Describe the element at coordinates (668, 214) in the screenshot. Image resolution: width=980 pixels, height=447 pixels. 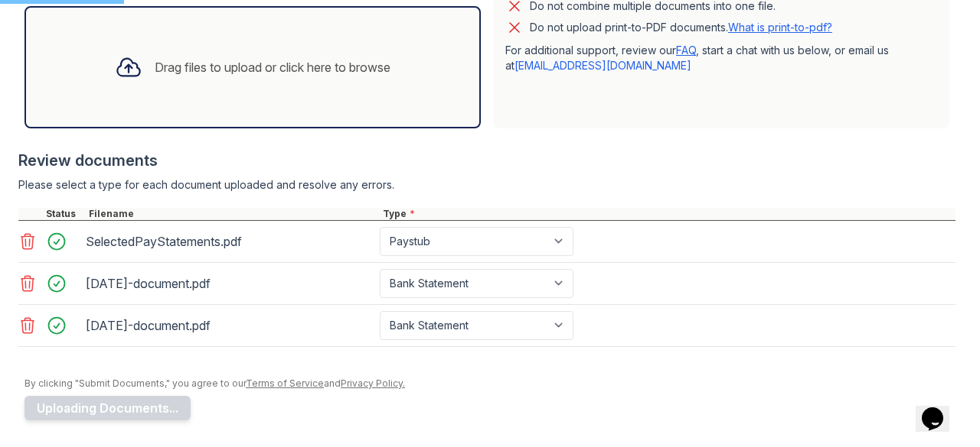
I see `div: Type` at that location.